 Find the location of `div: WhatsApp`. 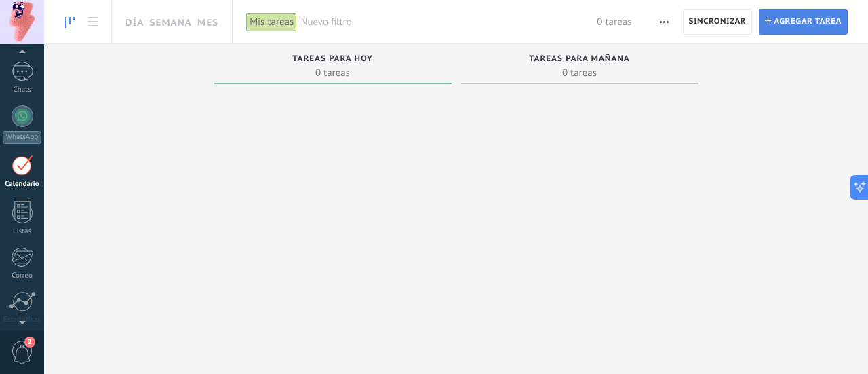

div: WhatsApp is located at coordinates (22, 137).